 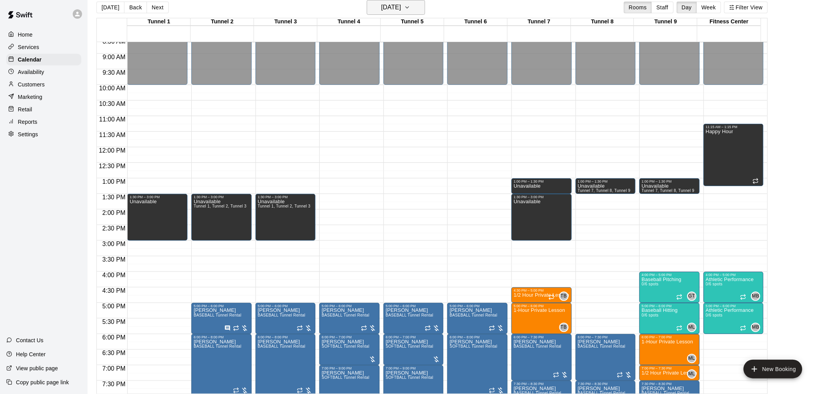 I want to click on div: Tunnel 7, so click(x=539, y=22).